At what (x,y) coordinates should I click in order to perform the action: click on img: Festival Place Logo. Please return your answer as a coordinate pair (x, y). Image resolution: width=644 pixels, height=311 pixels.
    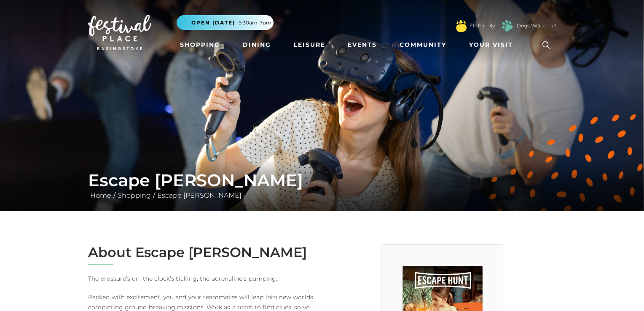
    Looking at the image, I should click on (120, 32).